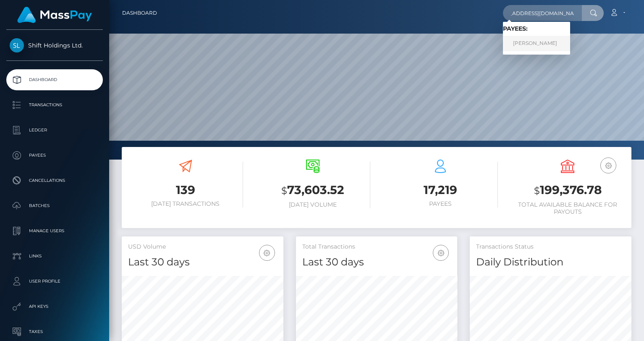 The image size is (644, 341). Describe the element at coordinates (55, 156) in the screenshot. I see `p: Payees` at that location.